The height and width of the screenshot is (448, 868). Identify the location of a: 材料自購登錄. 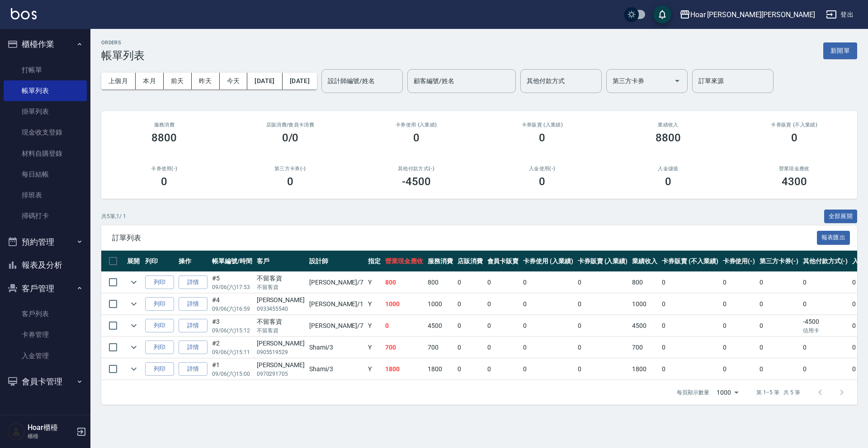
(46, 153).